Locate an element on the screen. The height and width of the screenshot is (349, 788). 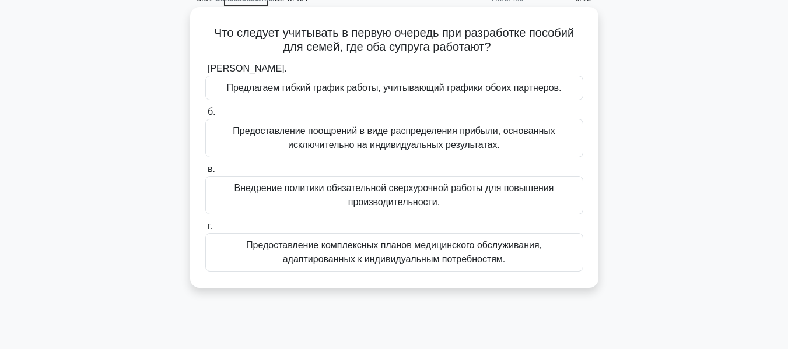
font: Предлагаем гибкий график работы, учитывающий графики обоих партнеров. is located at coordinates (394, 87).